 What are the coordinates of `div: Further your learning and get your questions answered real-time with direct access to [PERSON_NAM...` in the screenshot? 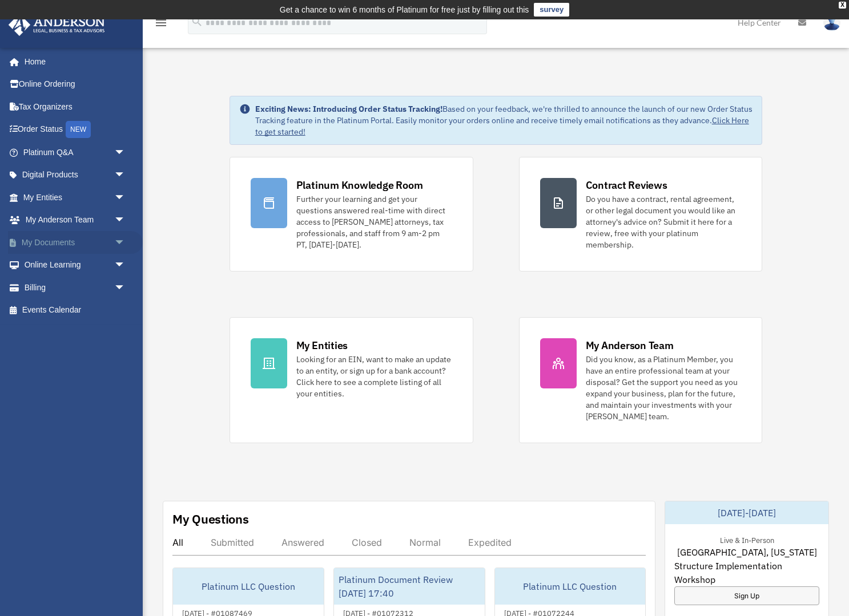 It's located at (374, 222).